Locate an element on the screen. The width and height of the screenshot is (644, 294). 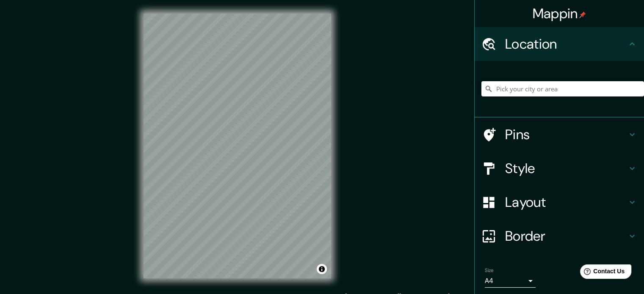
div: Border is located at coordinates (560, 236).